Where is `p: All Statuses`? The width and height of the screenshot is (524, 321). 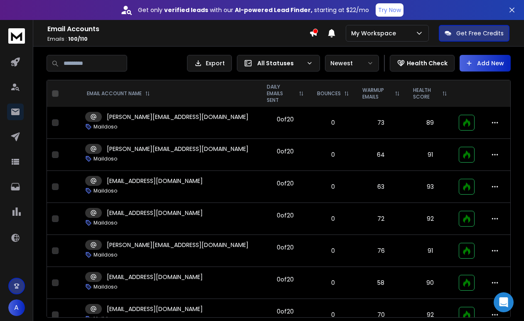 p: All Statuses is located at coordinates (280, 63).